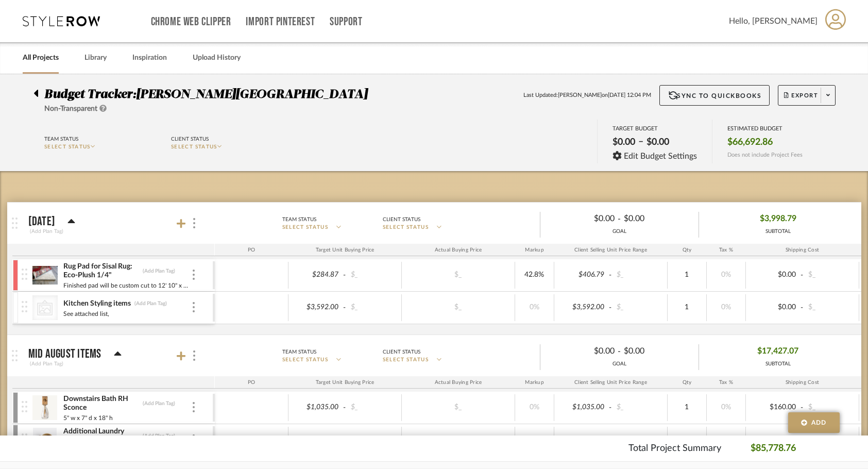  What do you see at coordinates (90, 94) in the screenshot?
I see `span: Budget Tracker:` at bounding box center [90, 94].